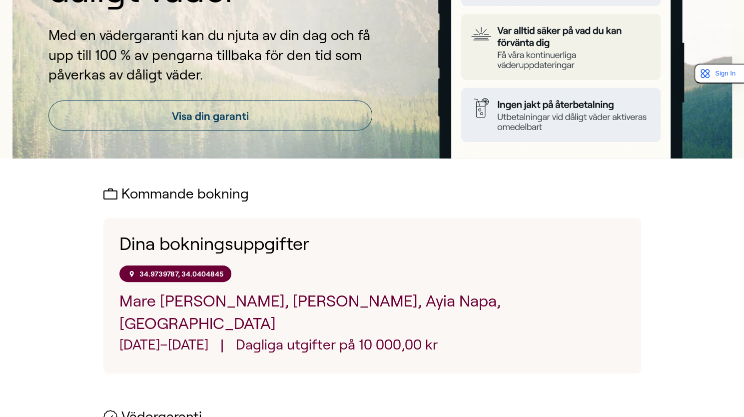 The image size is (744, 417). I want to click on a: Visa din garanti, so click(210, 115).